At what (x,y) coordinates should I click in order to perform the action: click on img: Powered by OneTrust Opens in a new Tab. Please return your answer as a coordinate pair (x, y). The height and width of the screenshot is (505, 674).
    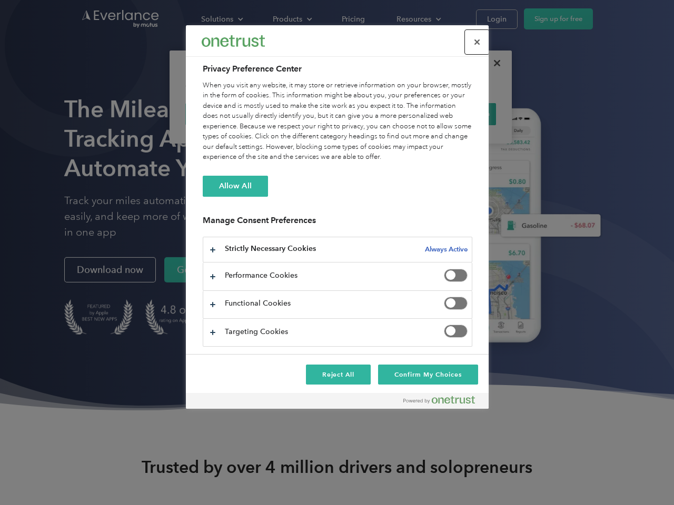
    Looking at the image, I should click on (439, 400).